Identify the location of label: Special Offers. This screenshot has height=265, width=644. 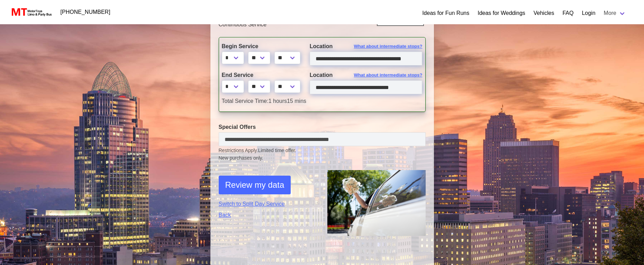
(322, 127).